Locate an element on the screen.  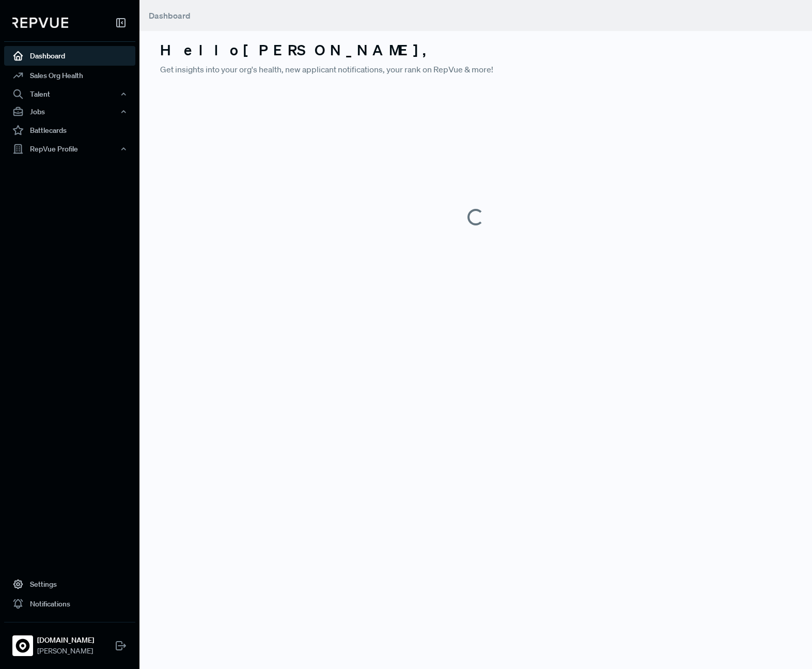
div: RepVue Profile is located at coordinates (70, 149).